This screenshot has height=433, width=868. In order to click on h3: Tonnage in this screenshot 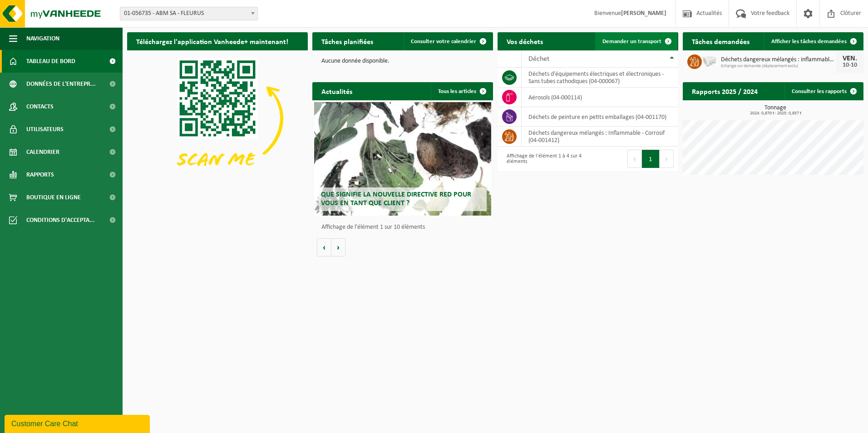, I will do `click(776, 110)`.